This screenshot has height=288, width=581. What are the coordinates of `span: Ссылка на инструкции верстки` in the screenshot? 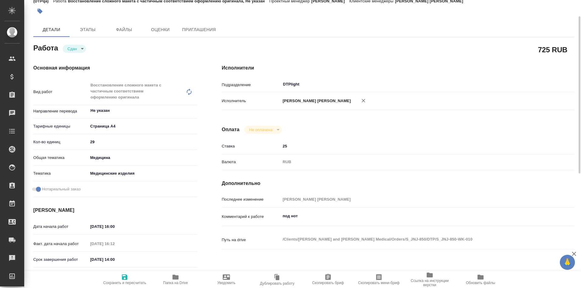 It's located at (429, 283).